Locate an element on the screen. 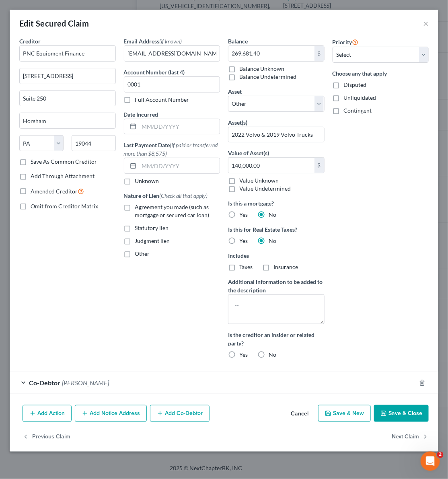  button: Add Notice Address is located at coordinates (111, 413).